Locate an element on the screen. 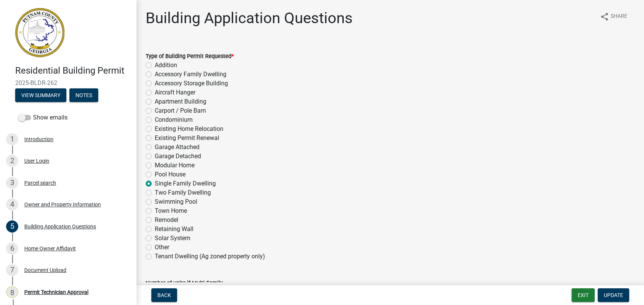 Image resolution: width=644 pixels, height=305 pixels. label: Other is located at coordinates (162, 248).